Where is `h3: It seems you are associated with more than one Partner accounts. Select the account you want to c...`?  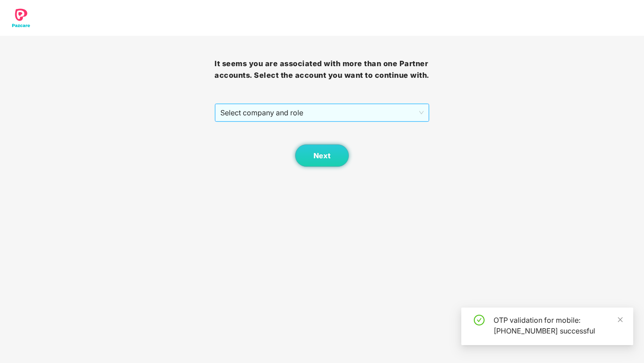
h3: It seems you are associated with more than one Partner accounts. Select the account you want to c... is located at coordinates (322, 69).